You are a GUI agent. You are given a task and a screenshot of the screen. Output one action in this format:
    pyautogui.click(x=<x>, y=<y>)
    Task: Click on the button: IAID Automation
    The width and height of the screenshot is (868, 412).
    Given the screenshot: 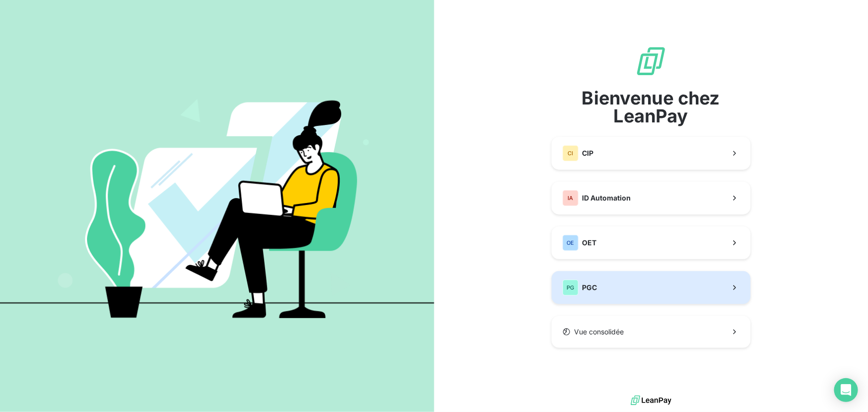 What is the action you would take?
    pyautogui.click(x=651, y=198)
    